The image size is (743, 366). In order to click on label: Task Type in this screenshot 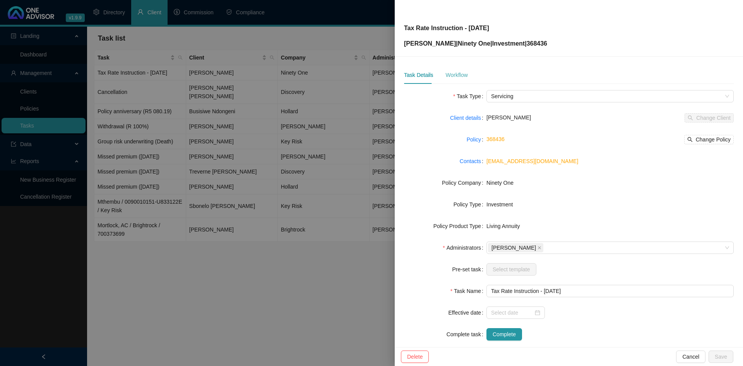, I will do `click(470, 96)`.